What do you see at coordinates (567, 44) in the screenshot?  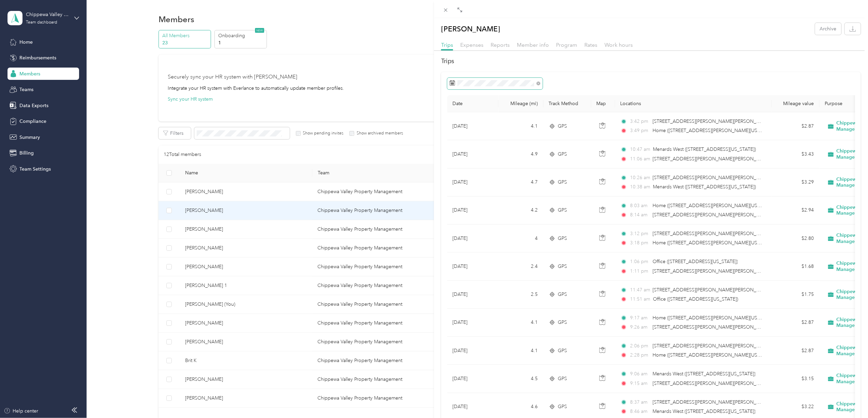 I see `span: Program` at bounding box center [567, 44].